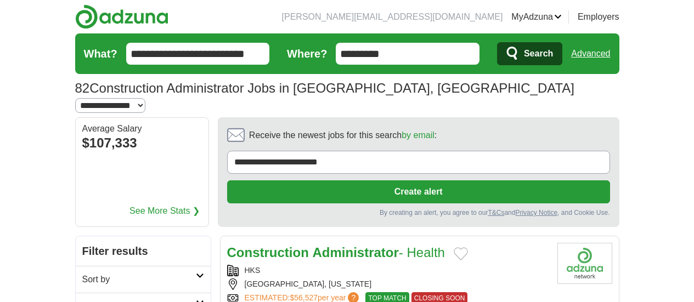 This screenshot has height=302, width=694. Describe the element at coordinates (529, 54) in the screenshot. I see `button: Search` at that location.